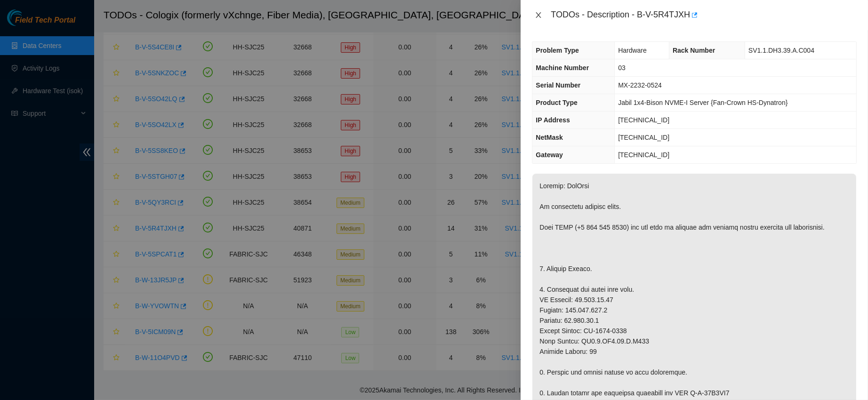 Image resolution: width=868 pixels, height=400 pixels. Describe the element at coordinates (703, 102) in the screenshot. I see `span: Jabil 1x4-Bison NVME-I Server {Fan-Crown HS-Dynatron}` at that location.